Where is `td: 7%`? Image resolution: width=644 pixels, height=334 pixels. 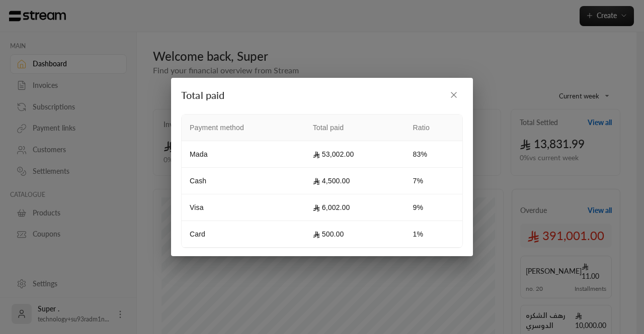 td: 7% is located at coordinates (434, 181).